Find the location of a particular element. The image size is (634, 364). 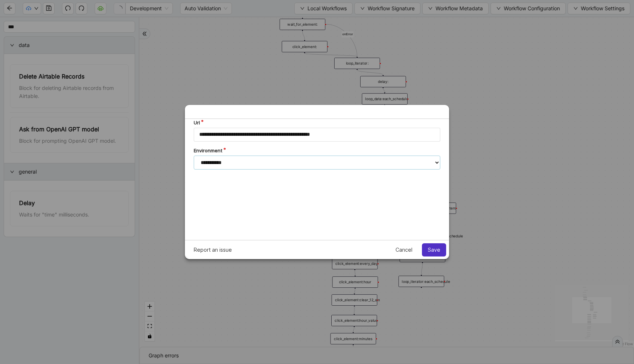

button: Save is located at coordinates (434, 250).